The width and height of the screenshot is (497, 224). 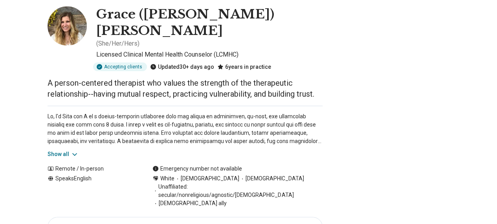 I want to click on p: Licensed Clinical Mental Health Counselor (LCMHC), so click(x=210, y=55).